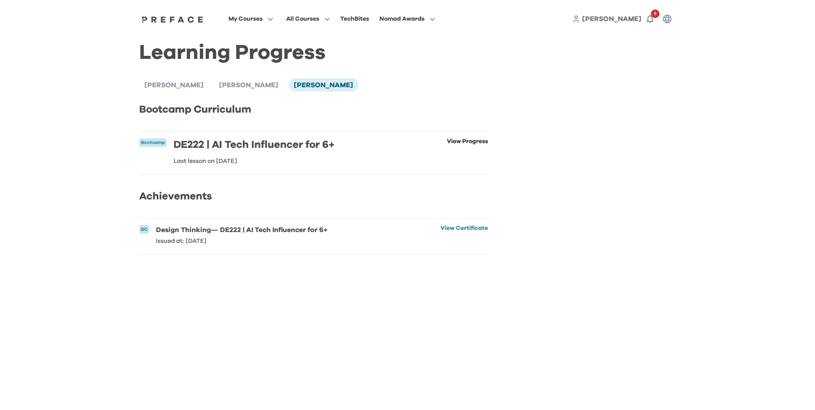 This screenshot has height=410, width=815. I want to click on span: All Courses, so click(303, 19).